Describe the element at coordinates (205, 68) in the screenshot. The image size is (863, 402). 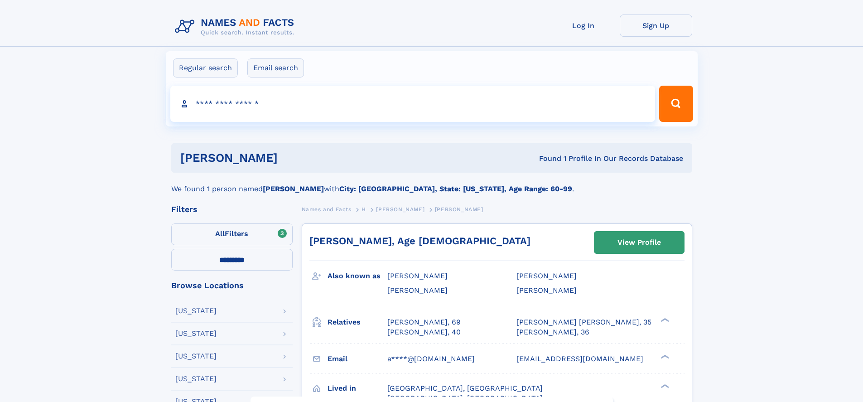
I see `label: Regular search` at that location.